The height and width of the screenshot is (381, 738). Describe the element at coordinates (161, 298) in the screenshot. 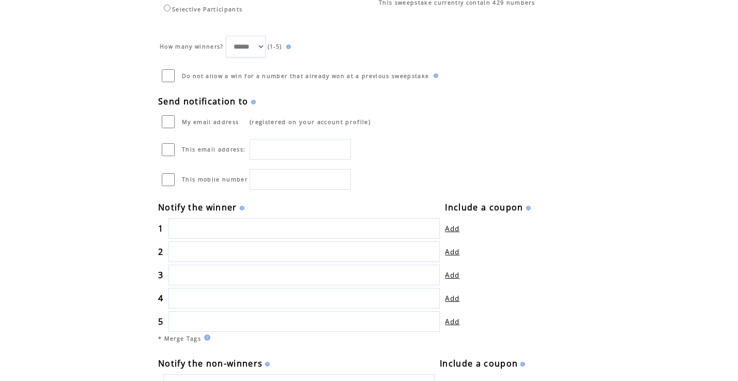

I see `span: 4` at that location.